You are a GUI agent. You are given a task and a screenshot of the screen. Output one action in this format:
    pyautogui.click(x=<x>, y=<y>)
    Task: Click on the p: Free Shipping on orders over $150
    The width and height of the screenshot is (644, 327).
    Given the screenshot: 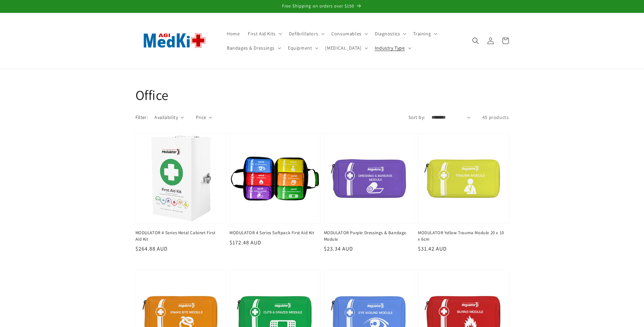 What is the action you would take?
    pyautogui.click(x=322, y=6)
    